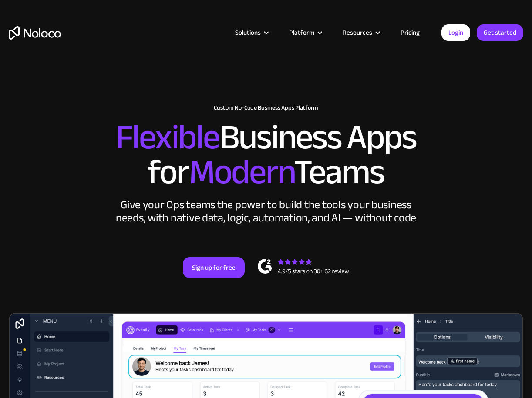  Describe the element at coordinates (214, 268) in the screenshot. I see `a: Sign up for free` at that location.